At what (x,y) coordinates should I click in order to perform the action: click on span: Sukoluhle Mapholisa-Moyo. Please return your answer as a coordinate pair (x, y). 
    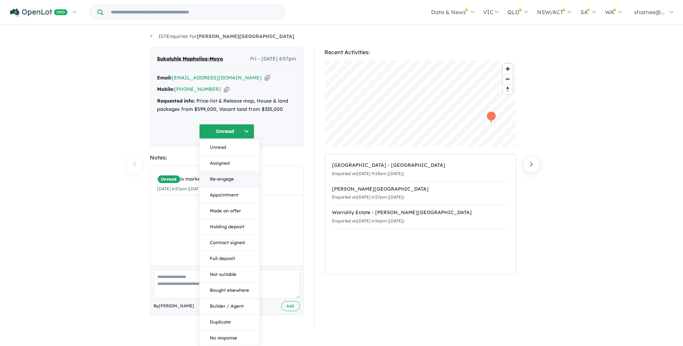
    Looking at the image, I should click on (190, 59).